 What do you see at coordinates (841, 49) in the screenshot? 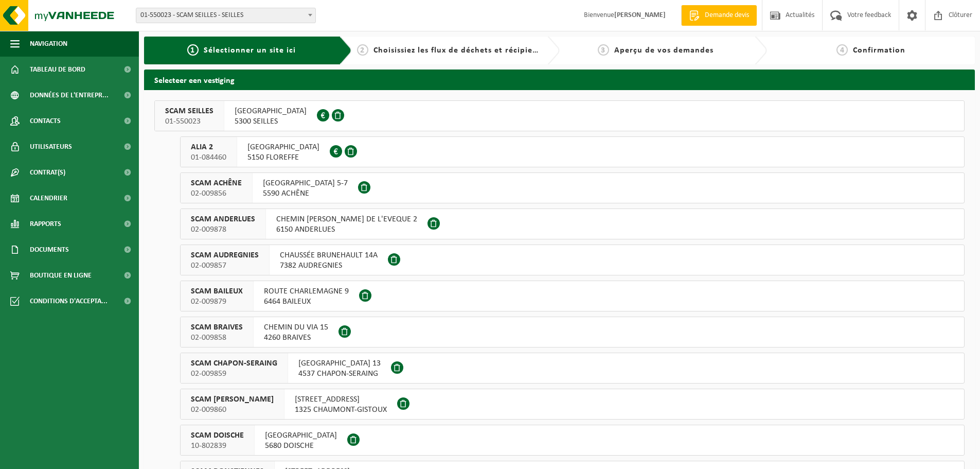
I see `span: 4` at bounding box center [841, 49].